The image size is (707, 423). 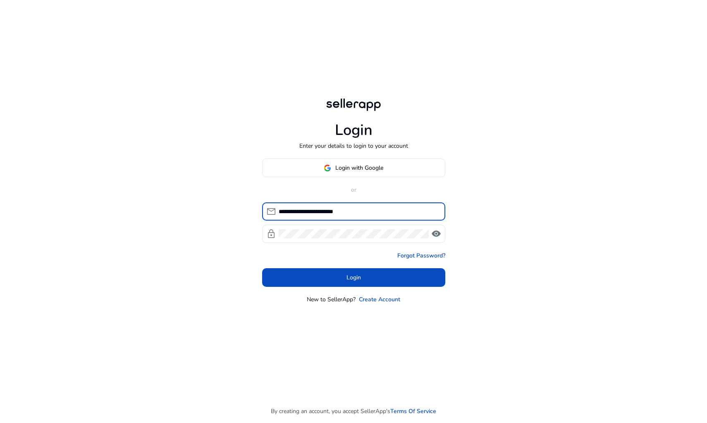 What do you see at coordinates (413, 411) in the screenshot?
I see `a: Terms Of Service` at bounding box center [413, 411].